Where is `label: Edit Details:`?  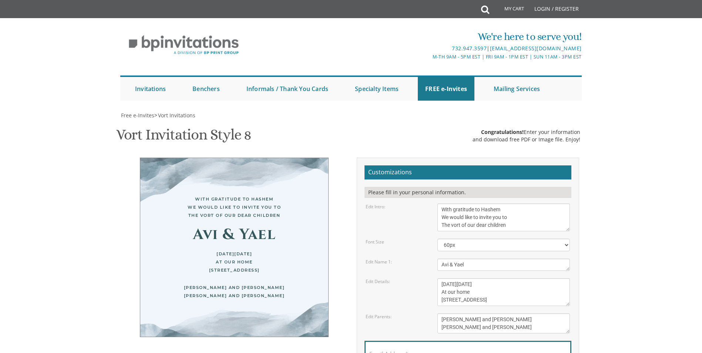
label: Edit Details: is located at coordinates (378, 281).